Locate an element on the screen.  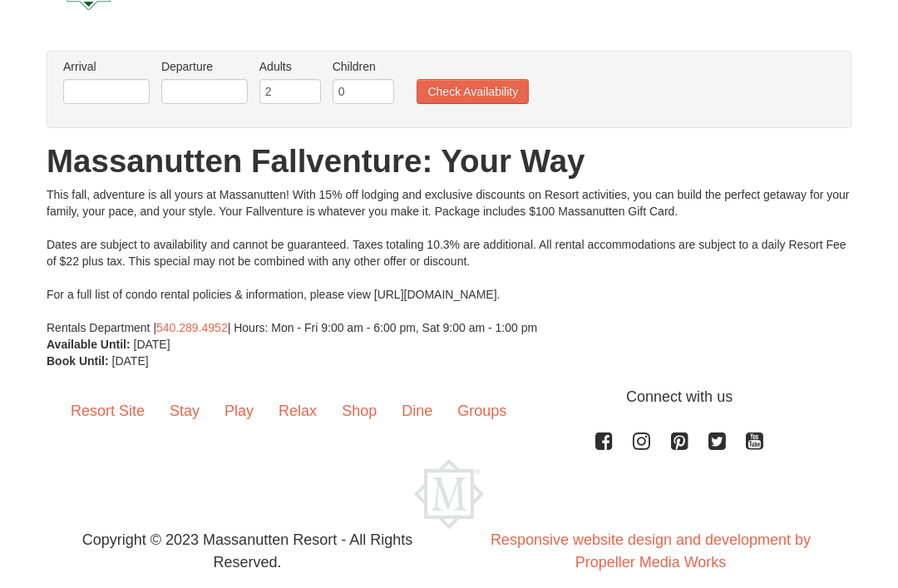
label: Arrival is located at coordinates (106, 66).